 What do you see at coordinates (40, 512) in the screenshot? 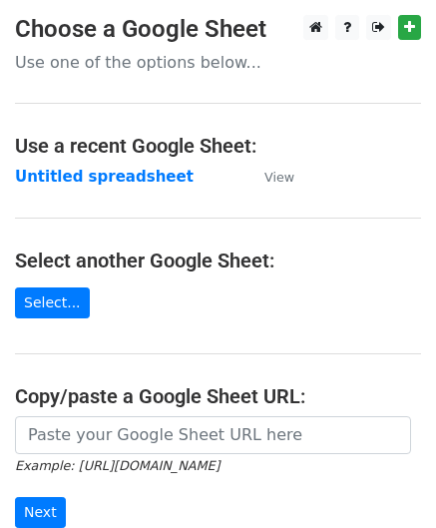
I see `input: Next` at bounding box center [40, 512].